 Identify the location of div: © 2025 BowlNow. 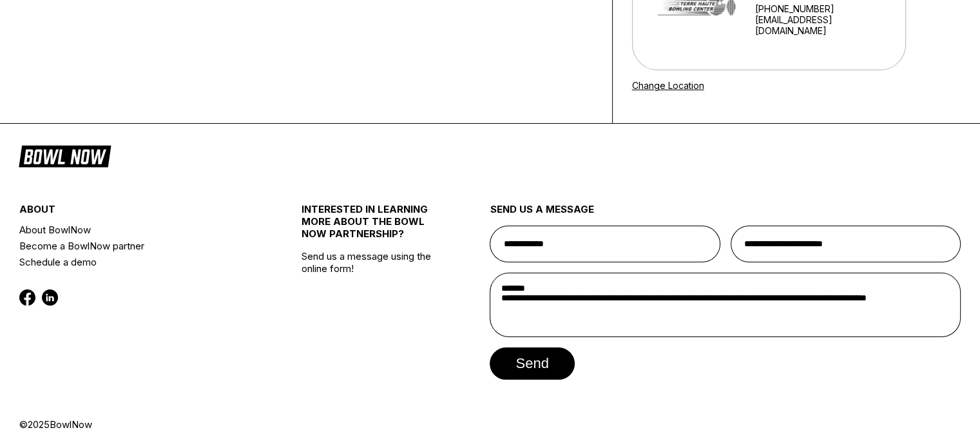
(489, 424).